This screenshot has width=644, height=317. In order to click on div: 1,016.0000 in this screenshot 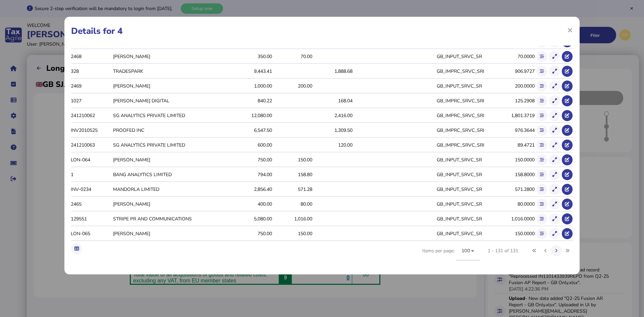, I will do `click(510, 219)`.